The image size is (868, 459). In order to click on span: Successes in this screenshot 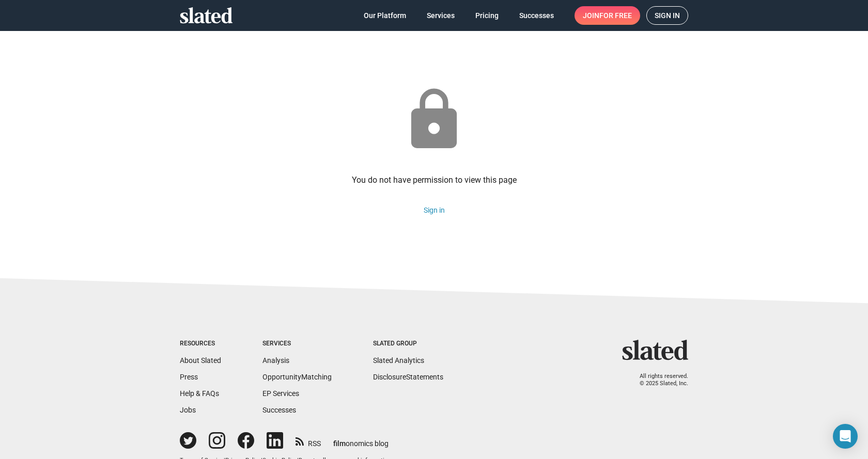, I will do `click(536, 15)`.